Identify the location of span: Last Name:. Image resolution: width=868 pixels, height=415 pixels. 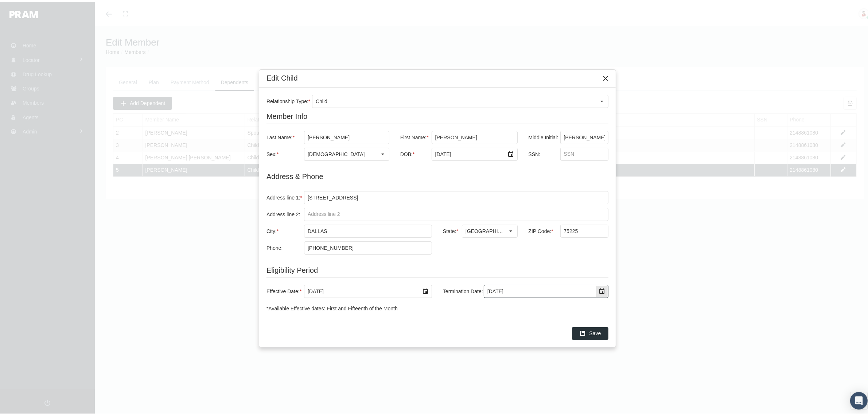
(280, 136).